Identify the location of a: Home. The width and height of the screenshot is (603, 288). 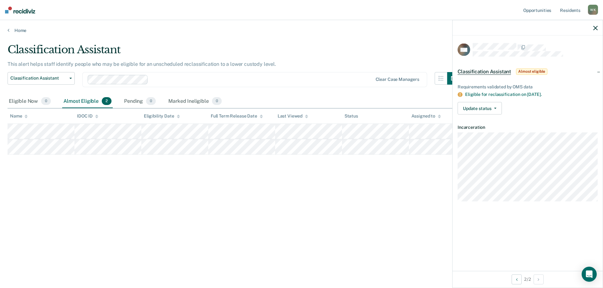
(301, 30).